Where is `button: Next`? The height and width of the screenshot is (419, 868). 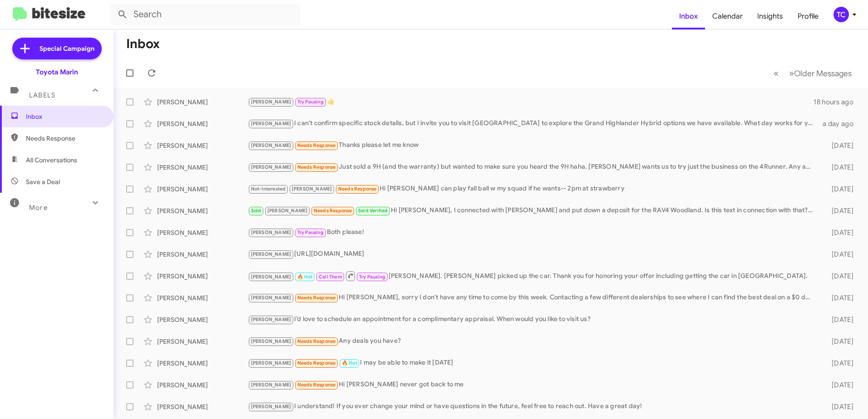 button: Next is located at coordinates (821, 73).